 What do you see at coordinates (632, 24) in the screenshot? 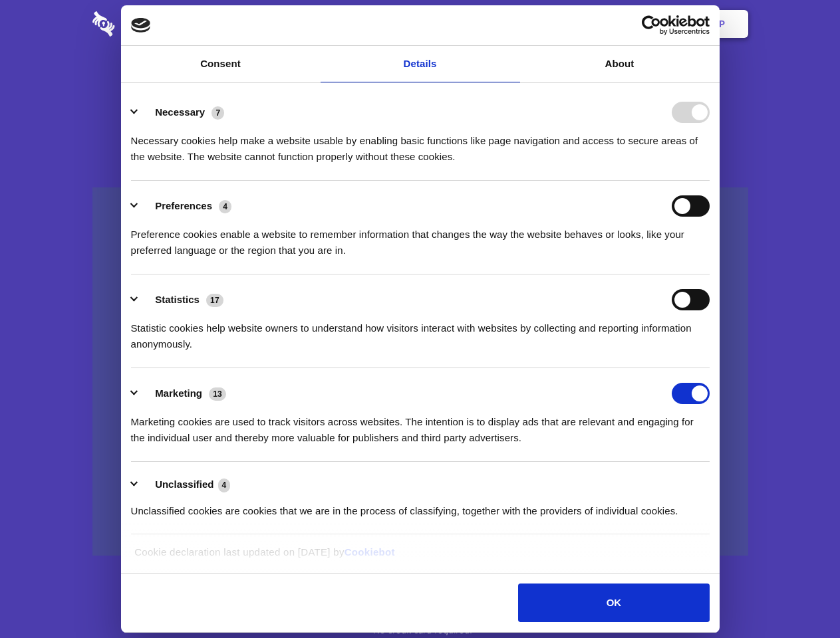
I see `a: Login` at bounding box center [632, 24].